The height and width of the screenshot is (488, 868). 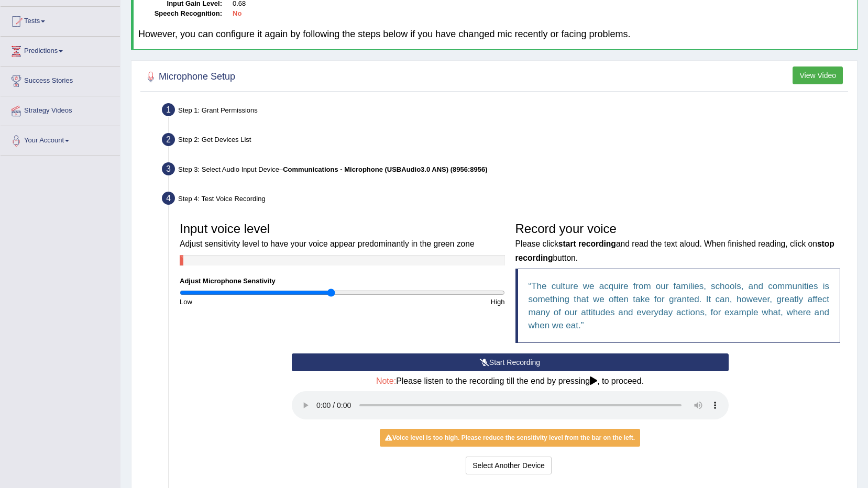 What do you see at coordinates (181, 14) in the screenshot?
I see `dt: Speech Recognition:` at bounding box center [181, 14].